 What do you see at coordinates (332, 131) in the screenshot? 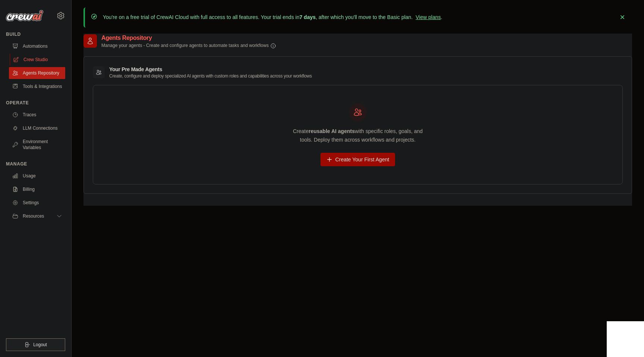
I see `strong: reusable AI agents` at bounding box center [332, 131].